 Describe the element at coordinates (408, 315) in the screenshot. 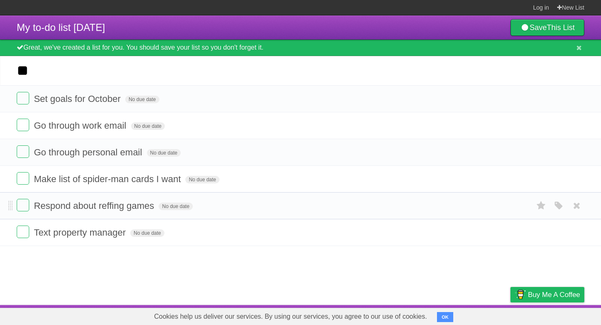

I see `a: About` at that location.